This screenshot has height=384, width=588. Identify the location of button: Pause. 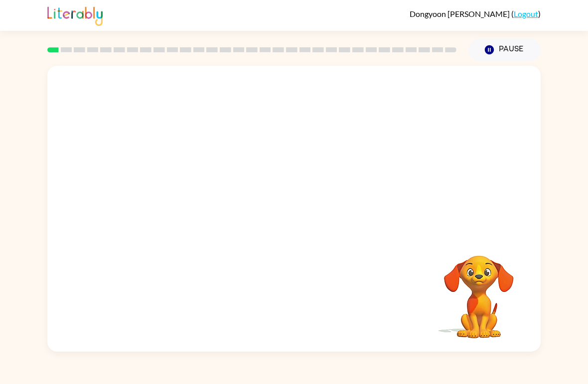
(504, 50).